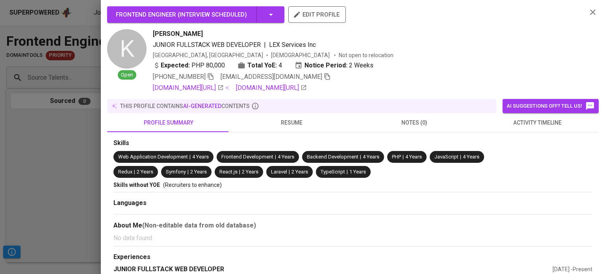 The width and height of the screenshot is (605, 274). Describe the element at coordinates (196, 15) in the screenshot. I see `button: Frontend Engineer (Interview scheduled)` at that location.